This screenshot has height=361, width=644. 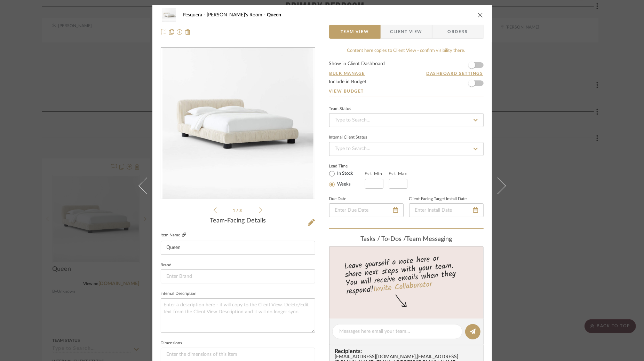 What do you see at coordinates (274, 15) in the screenshot?
I see `span: Queen` at bounding box center [274, 15].